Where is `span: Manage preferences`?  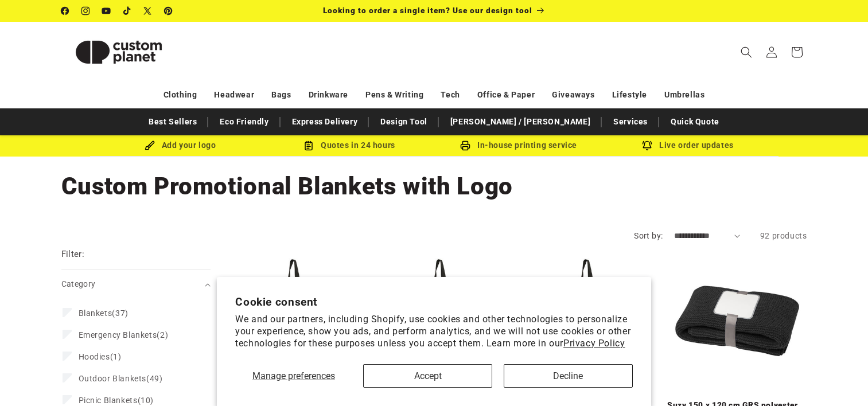 span: Manage preferences is located at coordinates (294, 376).